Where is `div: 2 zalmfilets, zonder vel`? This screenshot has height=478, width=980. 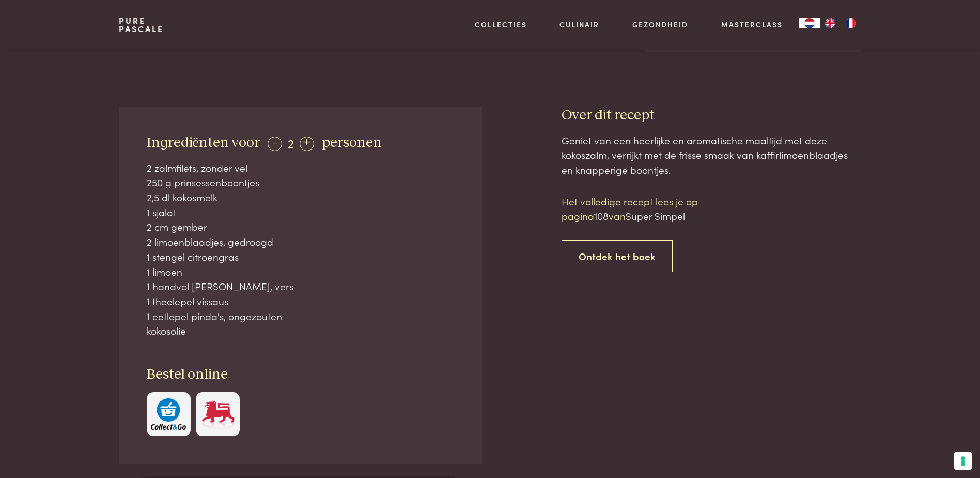 div: 2 zalmfilets, zonder vel is located at coordinates (301, 168).